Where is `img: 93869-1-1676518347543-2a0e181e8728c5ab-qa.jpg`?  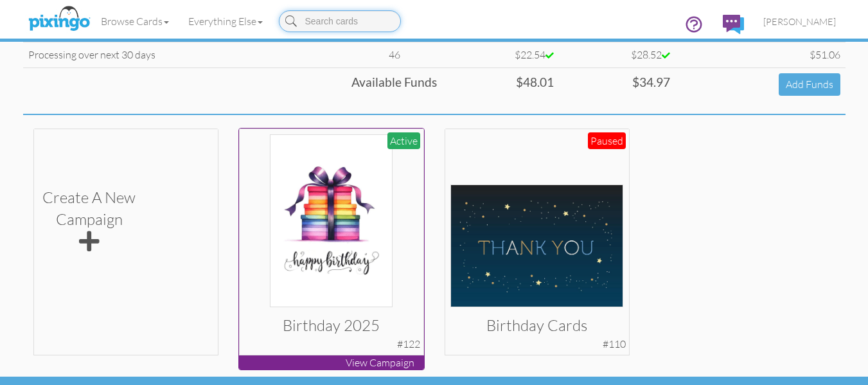 img: 93869-1-1676518347543-2a0e181e8728c5ab-qa.jpg is located at coordinates (536, 246).